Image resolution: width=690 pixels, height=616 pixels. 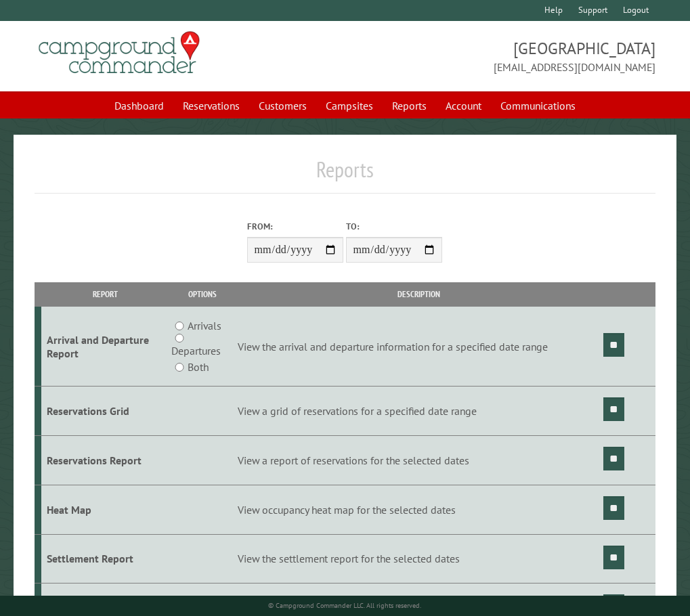 I want to click on td: Arrival and Departure Report, so click(x=105, y=347).